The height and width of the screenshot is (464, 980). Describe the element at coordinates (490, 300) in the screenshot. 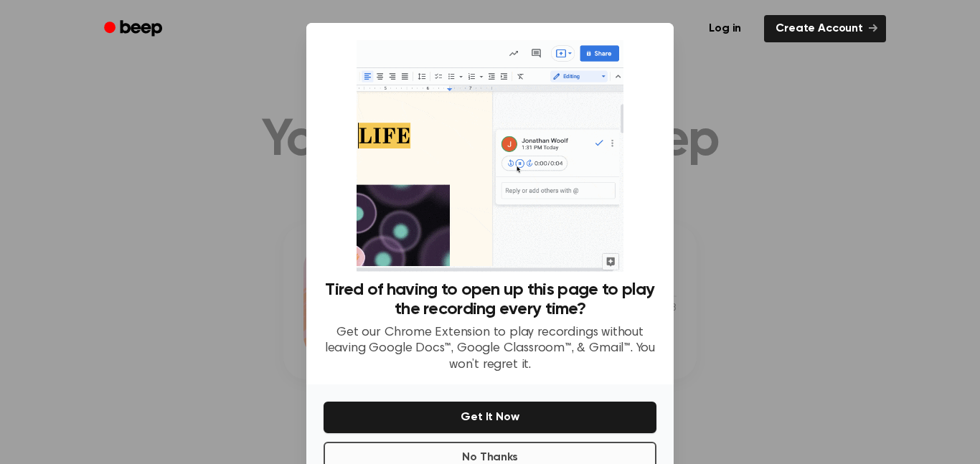

I see `h3: Tired of having to open up this page to play the recording every time?` at that location.